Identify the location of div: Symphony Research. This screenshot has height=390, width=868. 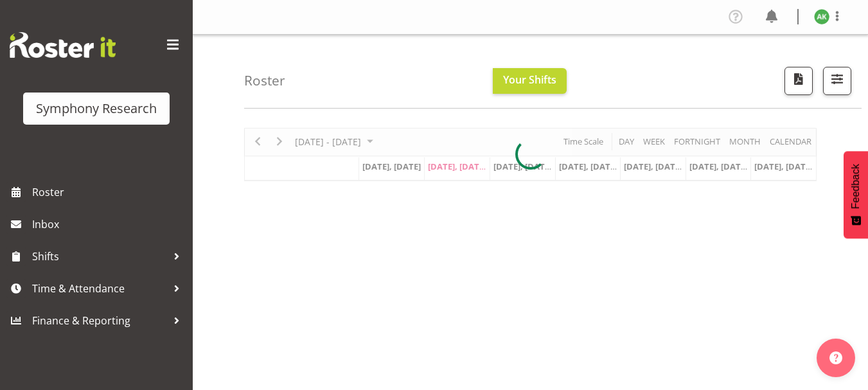
(97, 108).